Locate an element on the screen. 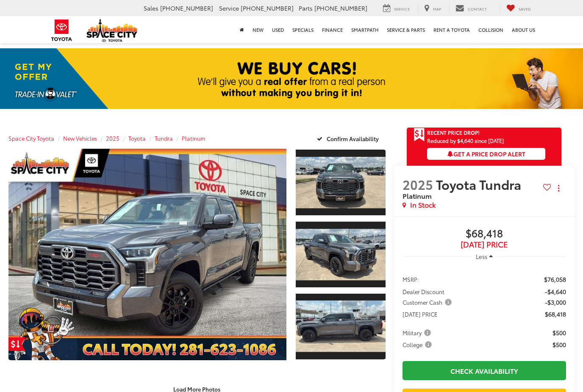 The width and height of the screenshot is (583, 392). span: New Vehicles is located at coordinates (80, 138).